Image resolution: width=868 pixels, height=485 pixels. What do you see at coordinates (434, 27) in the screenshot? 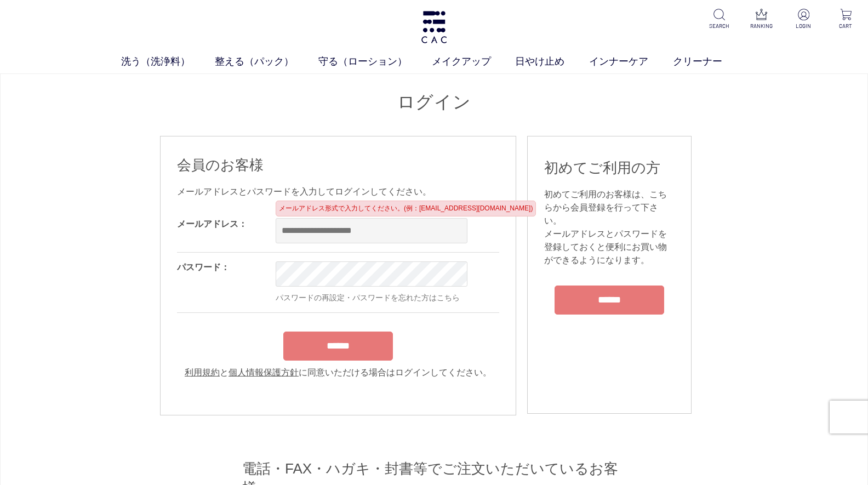
I see `img: logo` at bounding box center [434, 27].